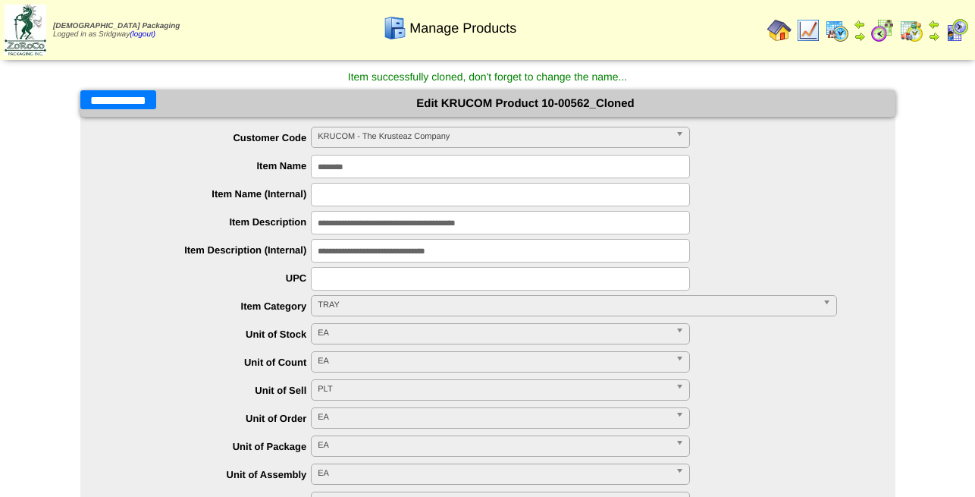 The height and width of the screenshot is (497, 975). Describe the element at coordinates (211, 446) in the screenshot. I see `label: Unit of Package` at that location.